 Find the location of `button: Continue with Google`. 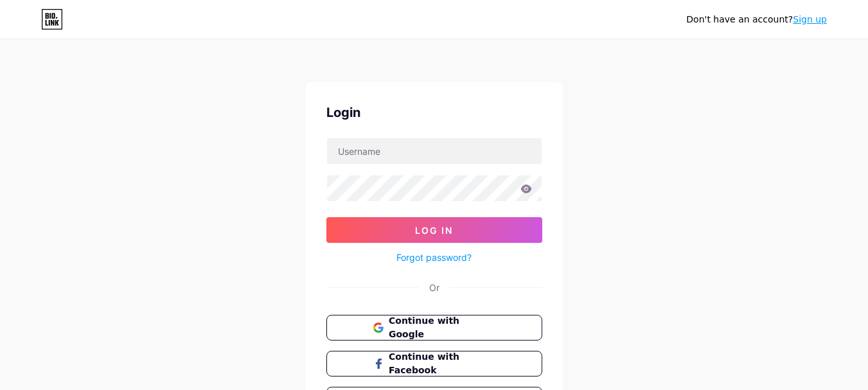

button: Continue with Google is located at coordinates (434, 328).